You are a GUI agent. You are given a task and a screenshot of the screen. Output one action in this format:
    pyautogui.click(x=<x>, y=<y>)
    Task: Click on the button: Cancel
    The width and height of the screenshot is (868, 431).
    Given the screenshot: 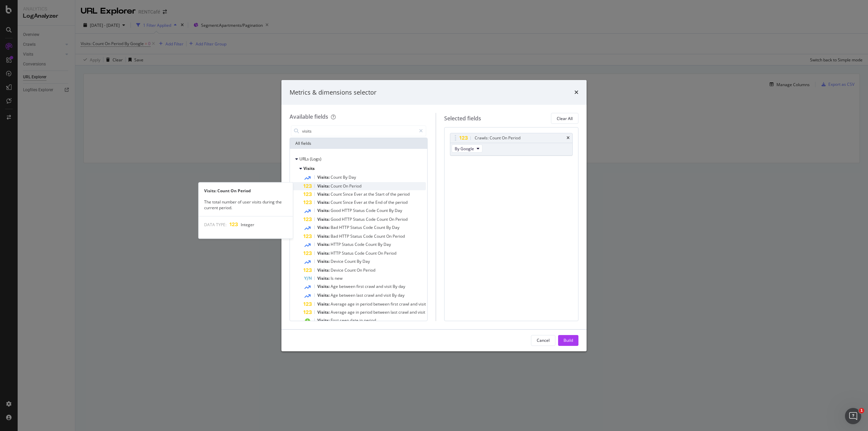 What is the action you would take?
    pyautogui.click(x=543, y=340)
    